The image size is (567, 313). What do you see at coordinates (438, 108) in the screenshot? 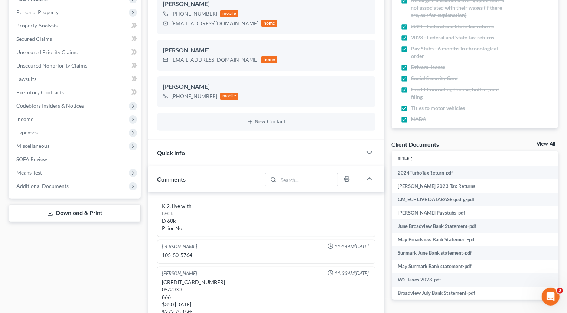
I see `span: Titles to motor vehicles` at bounding box center [438, 108].